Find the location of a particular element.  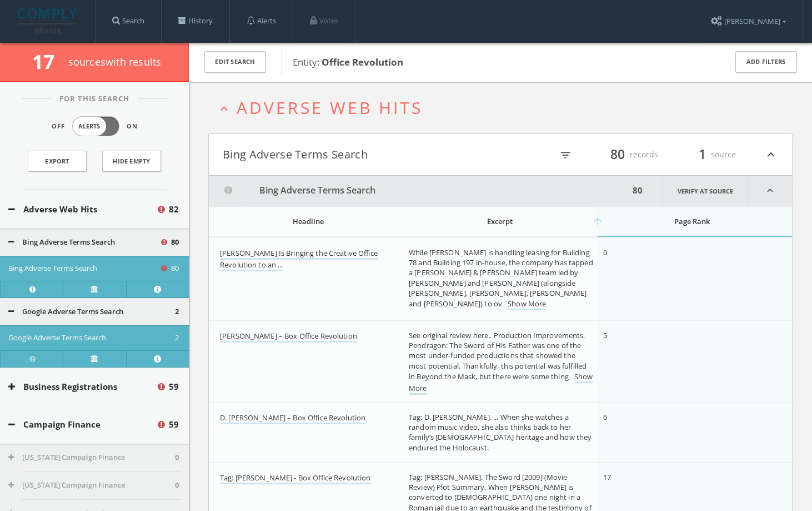

div: Headline is located at coordinates (308, 222).